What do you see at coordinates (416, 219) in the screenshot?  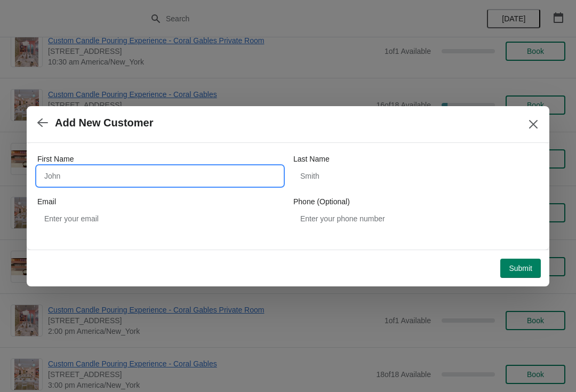 I see `input: Enter your phone number` at bounding box center [416, 219].